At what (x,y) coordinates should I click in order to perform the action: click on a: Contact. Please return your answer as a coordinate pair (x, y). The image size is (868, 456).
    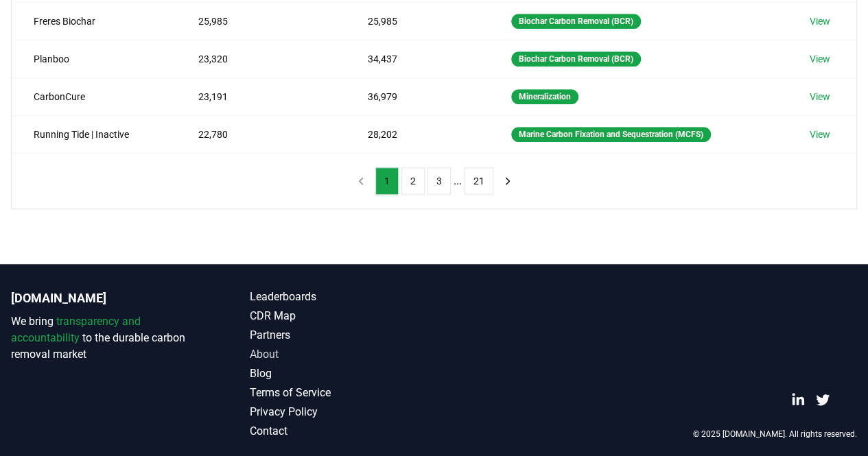
    Looking at the image, I should click on (342, 432).